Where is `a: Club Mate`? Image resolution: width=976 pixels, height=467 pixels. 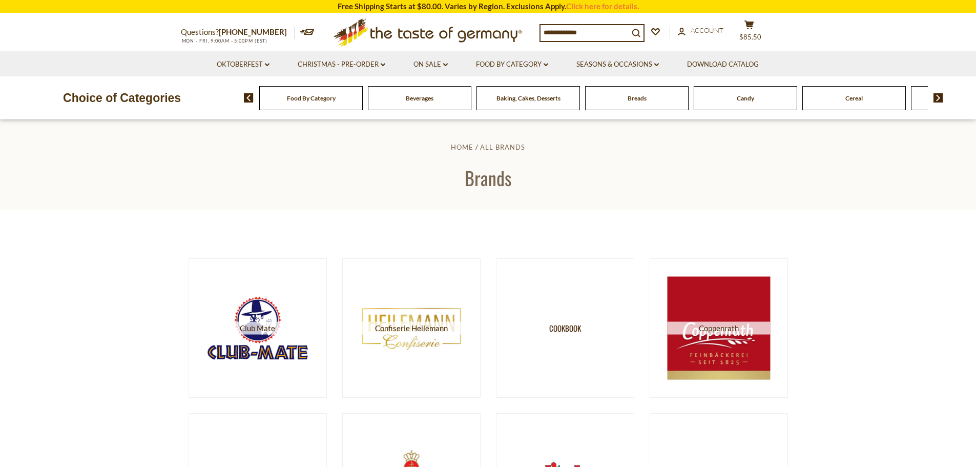 a: Club Mate is located at coordinates (258, 328).